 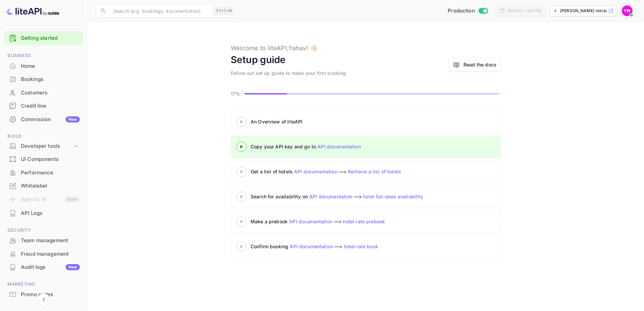 I want to click on a: hotel full rates availability, so click(x=393, y=196).